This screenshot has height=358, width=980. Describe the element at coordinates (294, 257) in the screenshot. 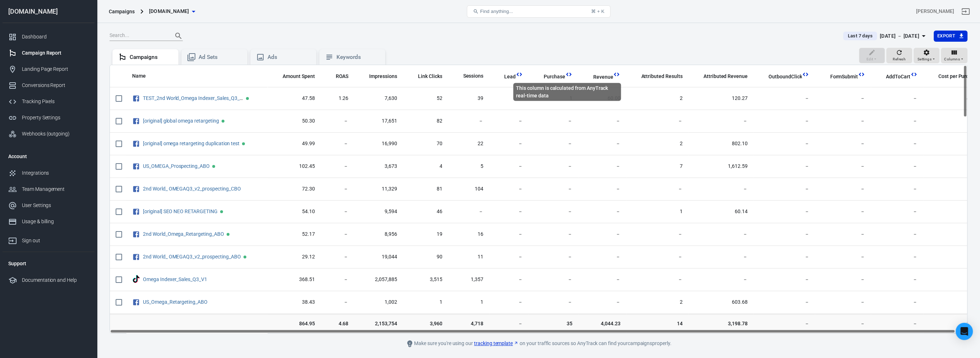

I see `span: 29.12` at that location.